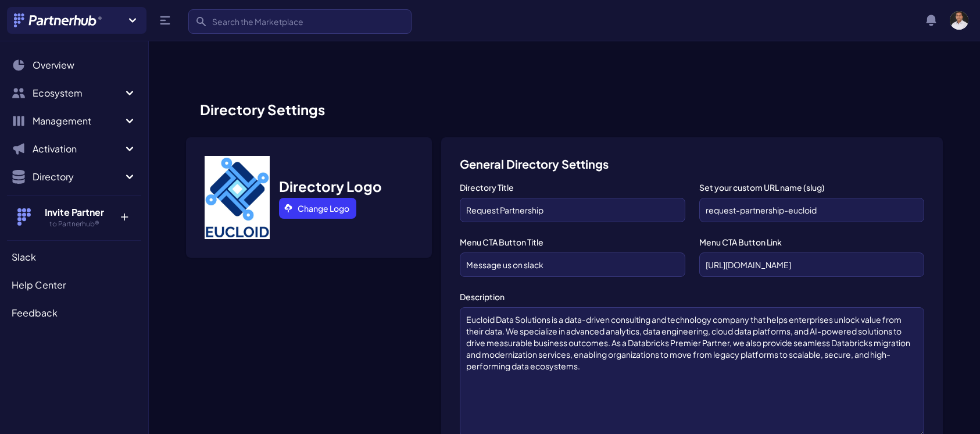 This screenshot has height=434, width=980. I want to click on a: Feedback, so click(74, 313).